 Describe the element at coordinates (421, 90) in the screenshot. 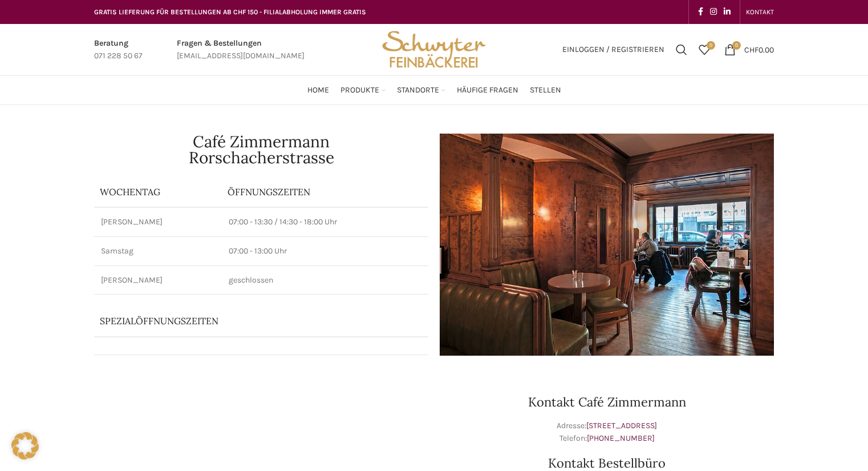

I see `a: Standorte` at that location.